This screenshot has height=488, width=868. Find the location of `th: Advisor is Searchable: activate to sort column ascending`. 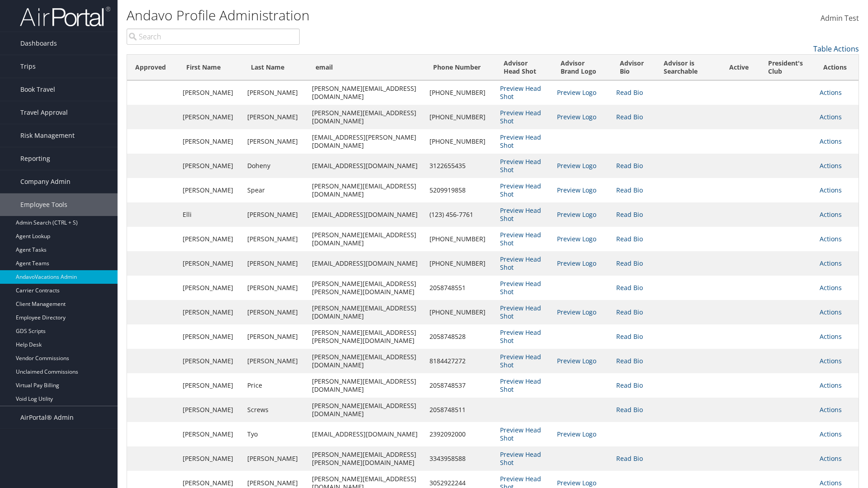

th: Advisor is Searchable: activate to sort column ascending is located at coordinates (688, 67).